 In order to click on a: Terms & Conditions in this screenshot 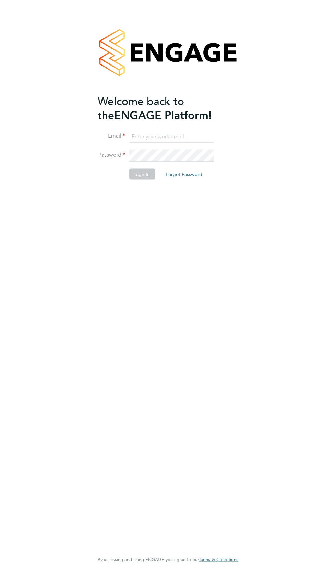, I will do `click(219, 560)`.